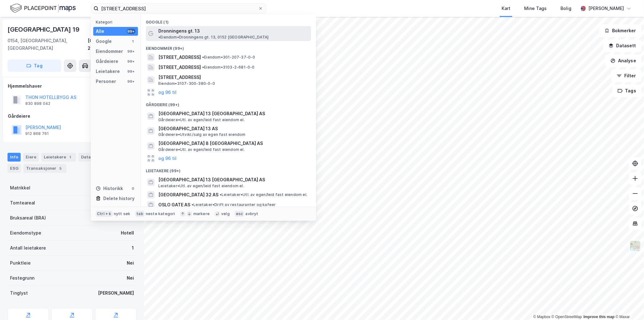 This screenshot has width=644, height=320. What do you see at coordinates (43, 8) in the screenshot?
I see `img: logo.f888ab2527a4732fd821a326f86c7f29.svg` at bounding box center [43, 8].